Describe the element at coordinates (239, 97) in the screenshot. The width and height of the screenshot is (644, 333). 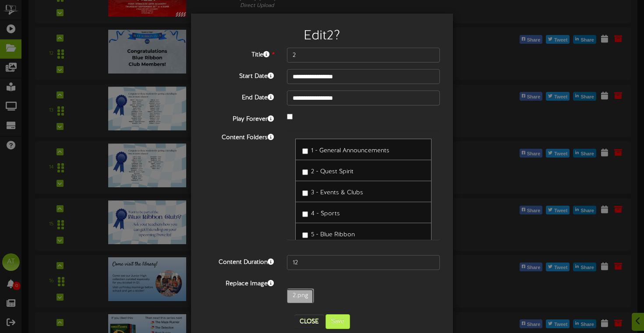
I see `label: End Date` at that location.